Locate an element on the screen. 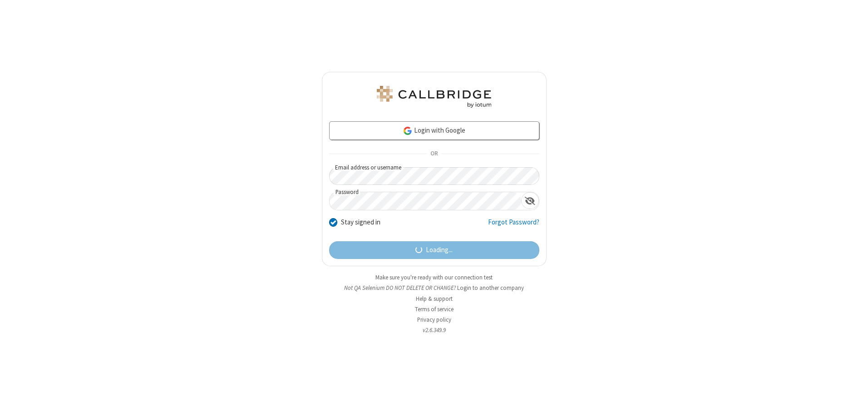 The width and height of the screenshot is (868, 413). div: Show password is located at coordinates (530, 200).